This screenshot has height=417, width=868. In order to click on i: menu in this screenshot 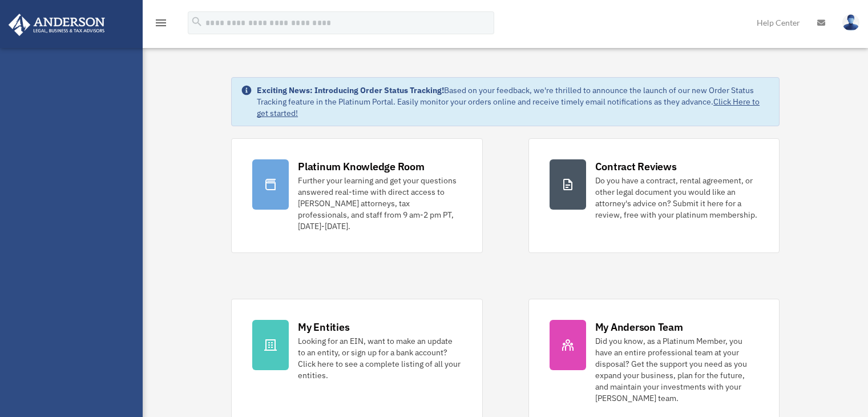, I will do `click(161, 23)`.